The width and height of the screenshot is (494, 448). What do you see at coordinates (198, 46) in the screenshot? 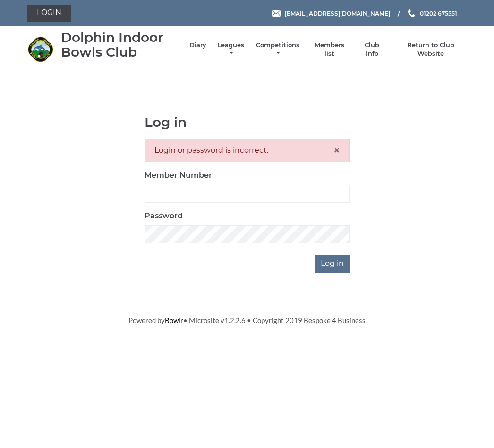
I see `a: Diary` at bounding box center [198, 46].